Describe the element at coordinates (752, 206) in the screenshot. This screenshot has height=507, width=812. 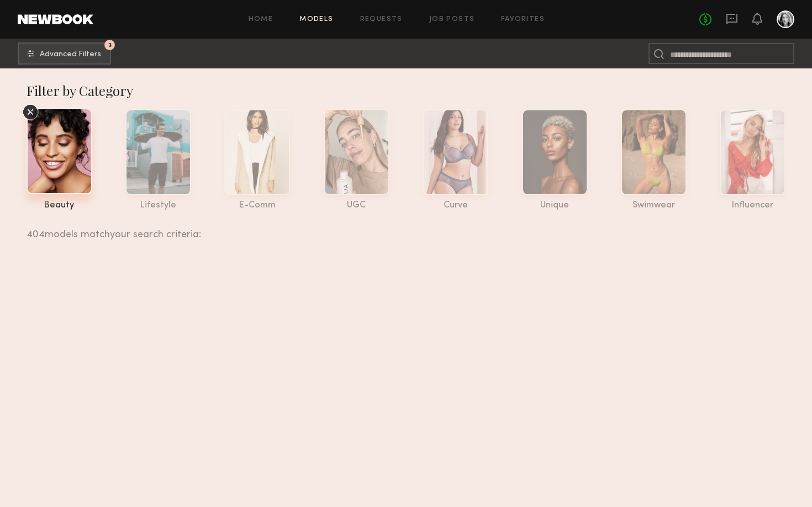
I see `div: influencer` at that location.